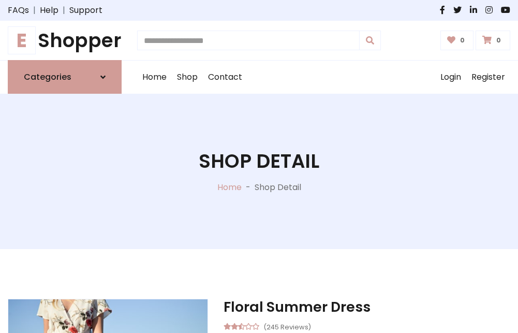 This screenshot has height=333, width=518. I want to click on a: Help, so click(49, 10).